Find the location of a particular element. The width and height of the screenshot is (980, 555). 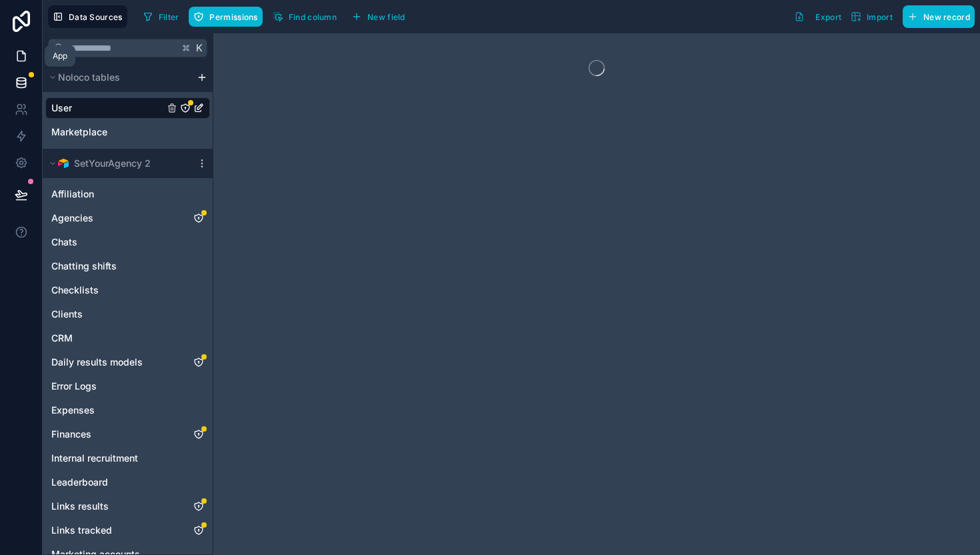

a: Permissions is located at coordinates (228, 17).